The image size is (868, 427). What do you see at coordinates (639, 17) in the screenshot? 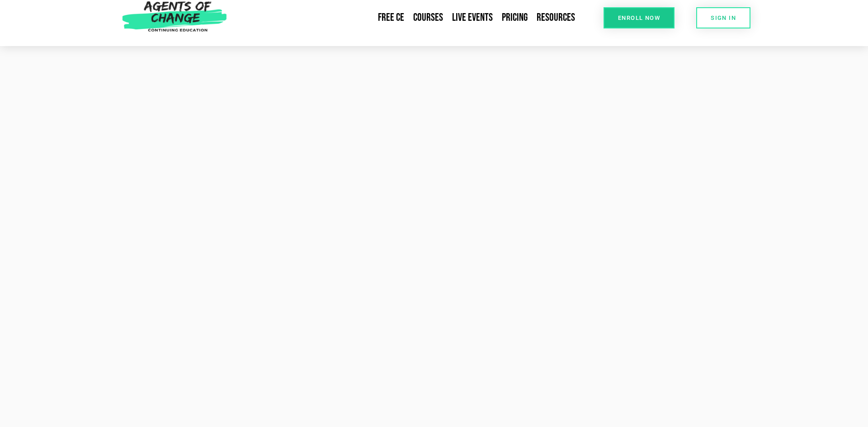
I see `a: Enroll Now` at bounding box center [639, 17].